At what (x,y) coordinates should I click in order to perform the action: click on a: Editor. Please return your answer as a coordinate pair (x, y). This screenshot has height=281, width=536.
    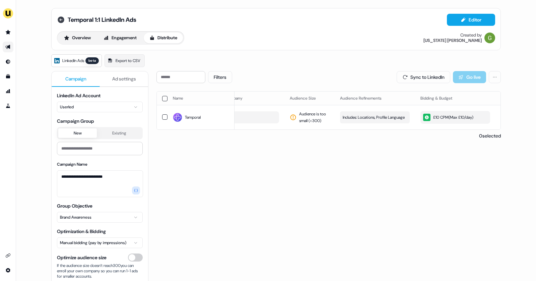
    Looking at the image, I should click on (471, 20).